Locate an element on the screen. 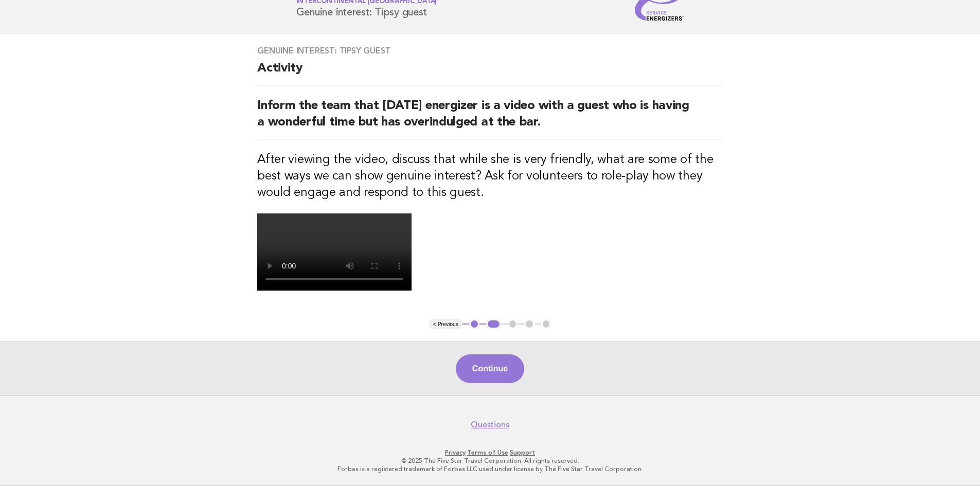  h2: Activity is located at coordinates (490, 72).